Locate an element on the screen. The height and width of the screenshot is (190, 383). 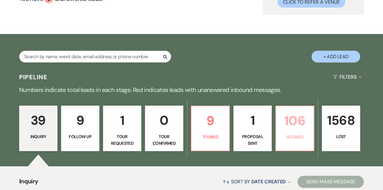
a: 106Booked is located at coordinates (295, 129).